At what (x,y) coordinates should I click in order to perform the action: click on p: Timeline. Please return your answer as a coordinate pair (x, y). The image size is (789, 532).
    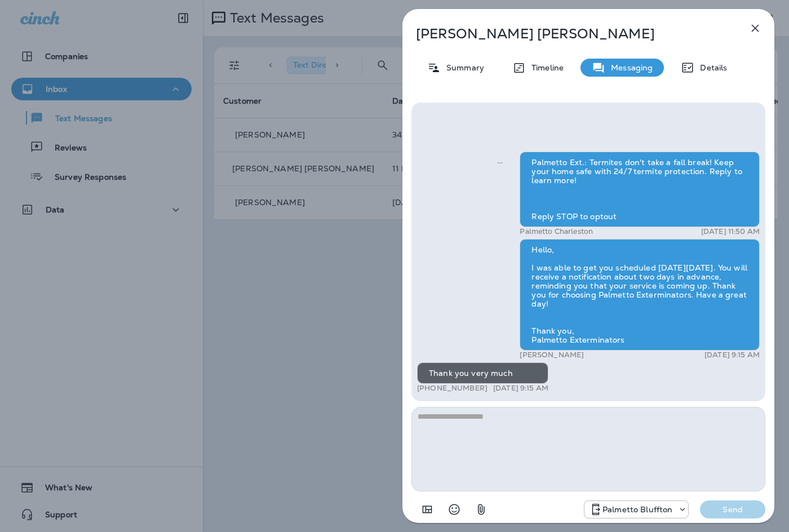
    Looking at the image, I should click on (544, 68).